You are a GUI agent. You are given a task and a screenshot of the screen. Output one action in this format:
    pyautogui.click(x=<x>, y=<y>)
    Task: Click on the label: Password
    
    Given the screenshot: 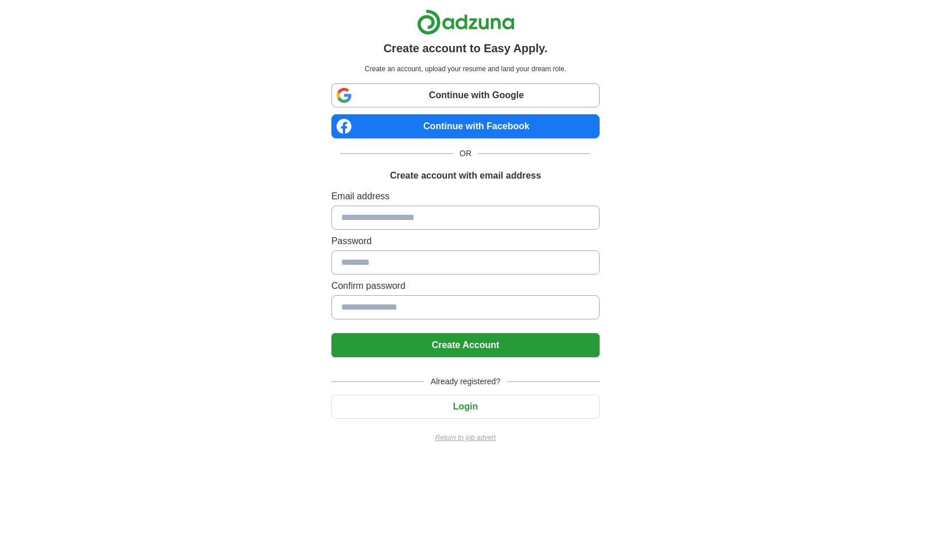 What is the action you would take?
    pyautogui.click(x=465, y=241)
    